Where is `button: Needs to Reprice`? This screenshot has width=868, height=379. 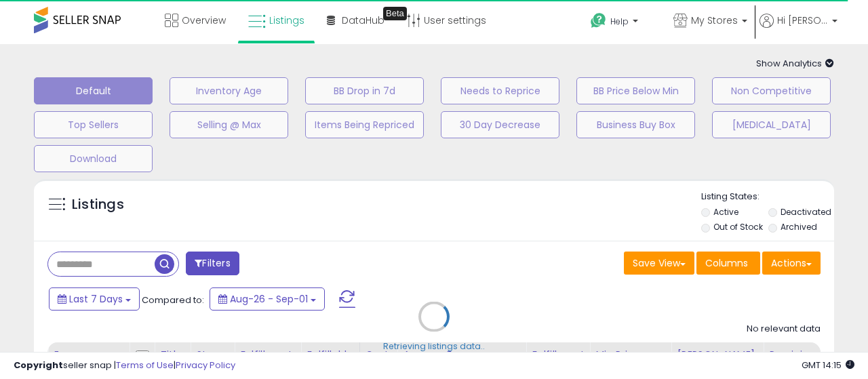 button: Needs to Reprice is located at coordinates (500, 91).